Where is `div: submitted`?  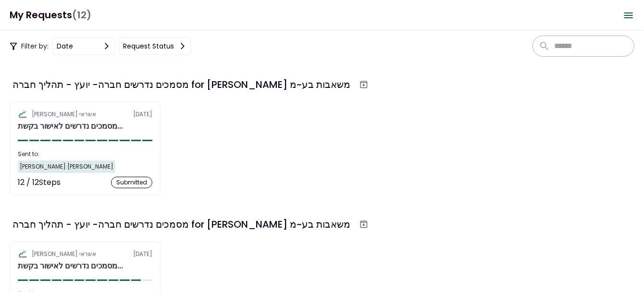 div: submitted is located at coordinates (132, 182).